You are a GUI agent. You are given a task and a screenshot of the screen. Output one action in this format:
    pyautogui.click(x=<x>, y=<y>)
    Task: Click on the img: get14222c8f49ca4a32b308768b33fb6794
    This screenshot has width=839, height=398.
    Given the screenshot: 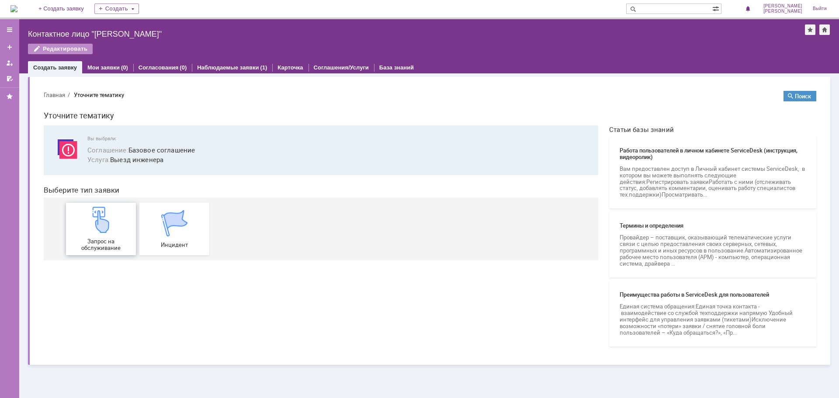 What is the action you would take?
    pyautogui.click(x=138, y=139)
    